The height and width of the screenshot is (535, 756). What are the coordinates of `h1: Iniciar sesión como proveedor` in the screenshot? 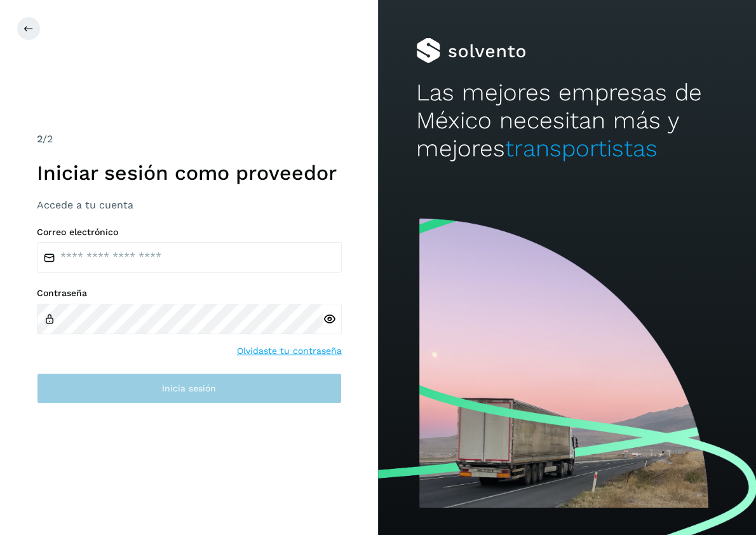 It's located at (189, 172).